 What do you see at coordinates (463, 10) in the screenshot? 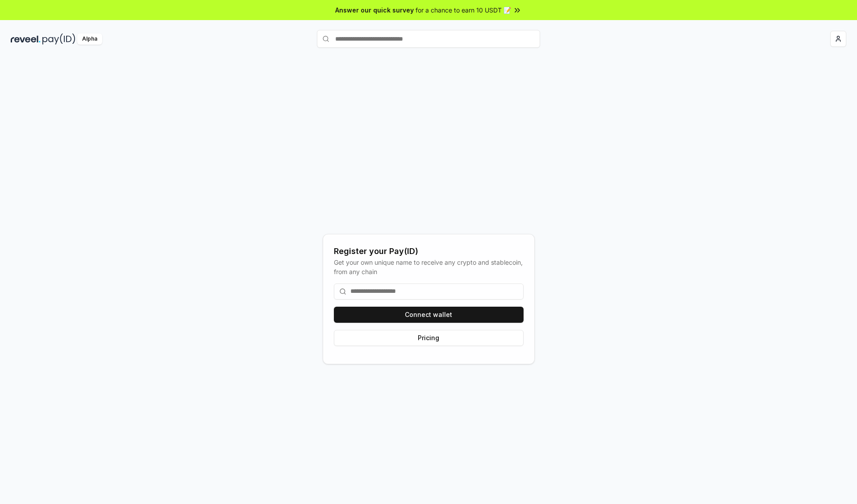
I see `span: for a chance to earn 10 USDT 📝` at bounding box center [463, 10].